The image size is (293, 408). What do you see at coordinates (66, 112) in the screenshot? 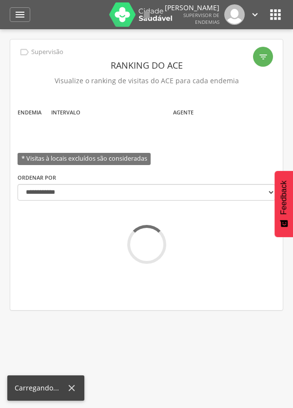
I see `label: Intervalo` at bounding box center [66, 112].